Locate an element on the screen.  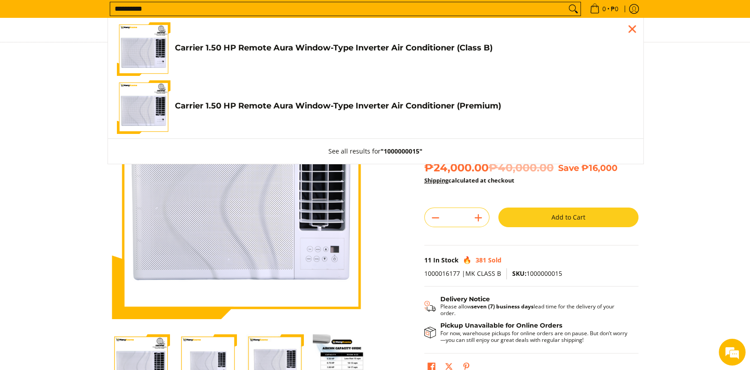
span: ₱0 is located at coordinates (614, 9).